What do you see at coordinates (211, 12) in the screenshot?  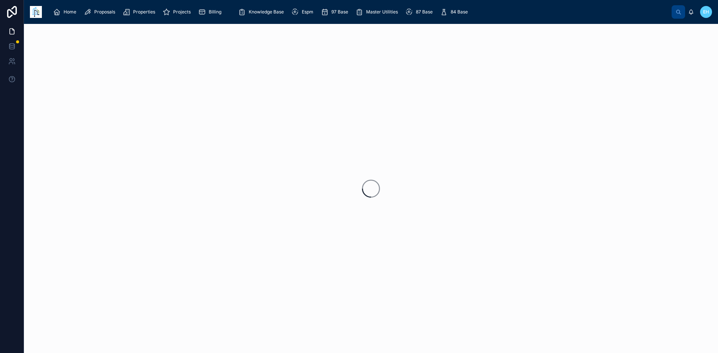 I see `a: Billing` at bounding box center [211, 12].